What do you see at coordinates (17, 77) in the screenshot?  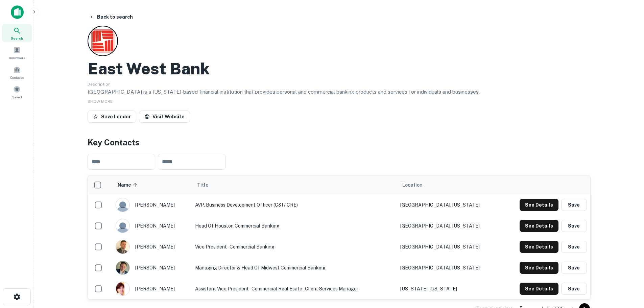 I see `span: Contacts` at bounding box center [17, 77].